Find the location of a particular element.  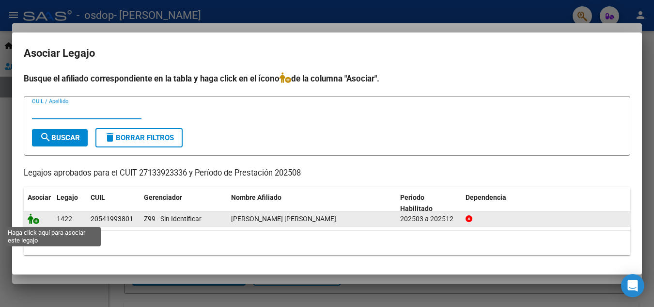

datatable-header-cell: Periodo Habilitado is located at coordinates (429, 203).